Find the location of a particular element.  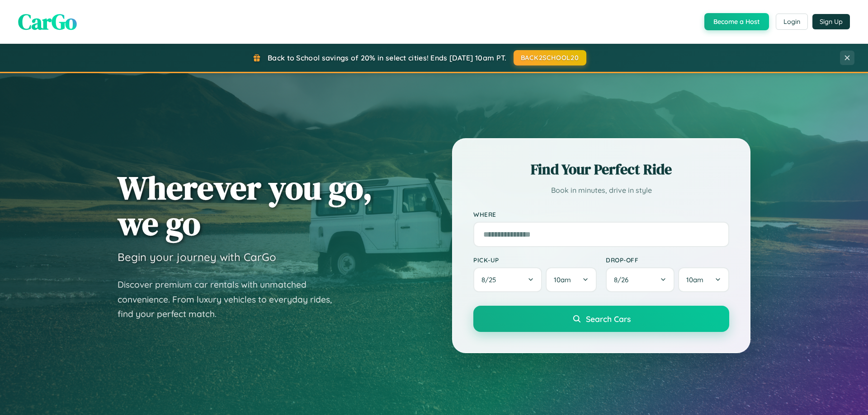

span: 8 / 25 is located at coordinates (491, 280).